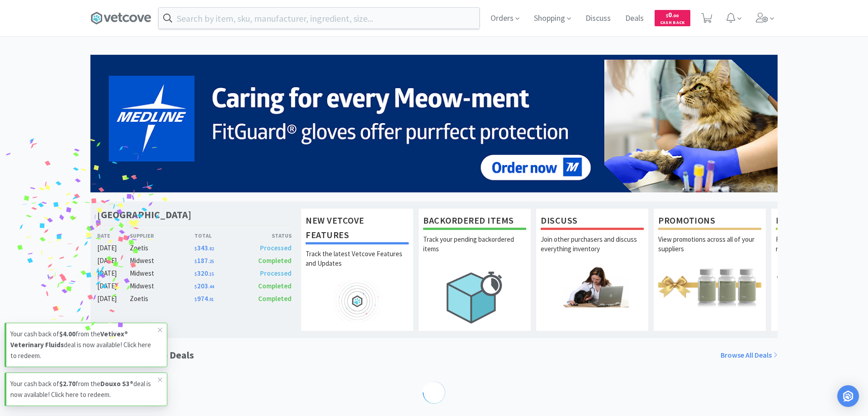  Describe the element at coordinates (597, 19) in the screenshot. I see `a: Discuss` at that location.